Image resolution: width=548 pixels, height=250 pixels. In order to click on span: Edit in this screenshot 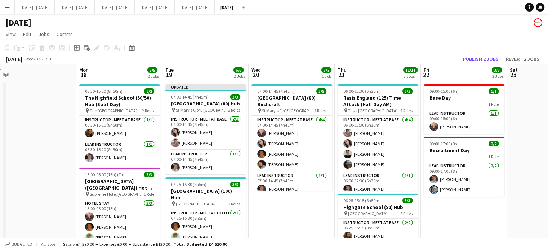, I will do `click(27, 34)`.